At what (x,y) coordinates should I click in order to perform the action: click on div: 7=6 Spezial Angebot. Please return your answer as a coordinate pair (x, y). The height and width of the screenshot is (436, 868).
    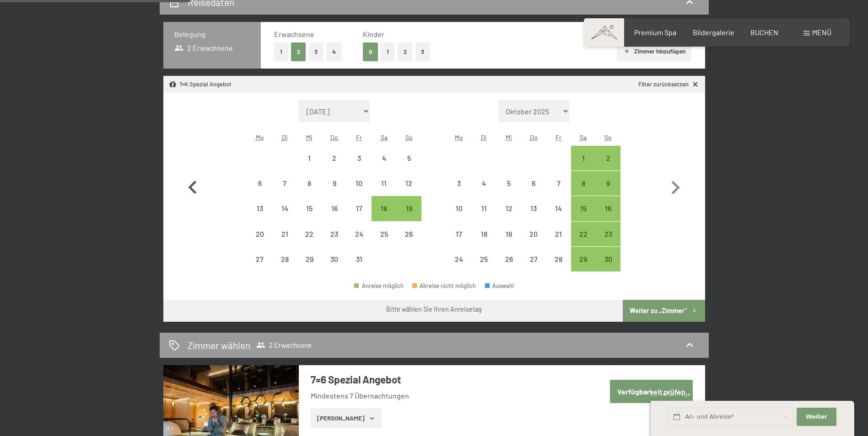
    Looking at the image, I should click on (200, 85).